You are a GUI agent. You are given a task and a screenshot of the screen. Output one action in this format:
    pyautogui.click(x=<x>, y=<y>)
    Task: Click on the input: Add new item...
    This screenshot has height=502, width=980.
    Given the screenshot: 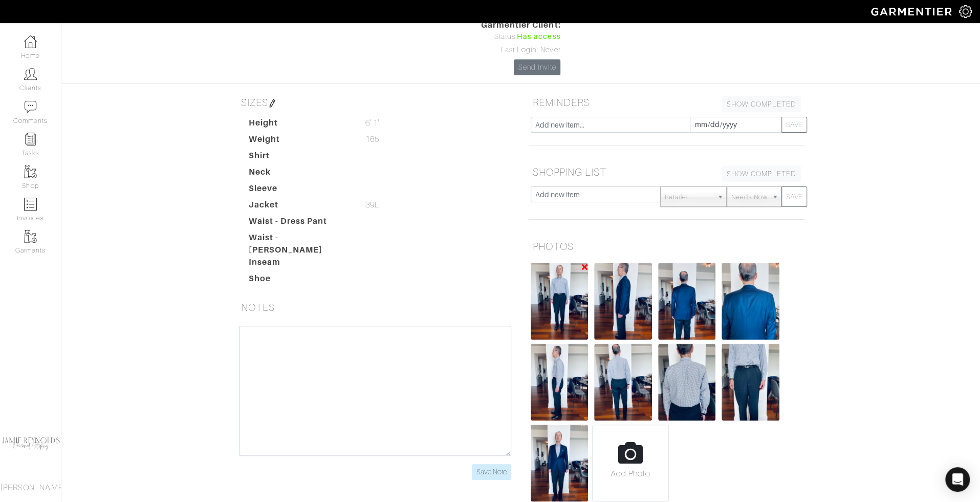 What is the action you would take?
    pyautogui.click(x=610, y=124)
    